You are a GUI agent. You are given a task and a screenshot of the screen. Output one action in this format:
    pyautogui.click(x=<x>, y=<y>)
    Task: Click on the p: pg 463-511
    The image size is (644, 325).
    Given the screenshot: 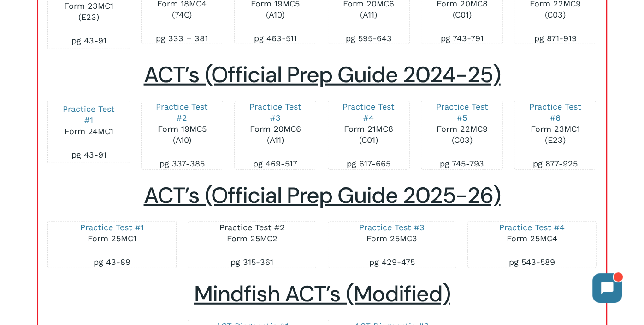 What is the action you would take?
    pyautogui.click(x=276, y=38)
    